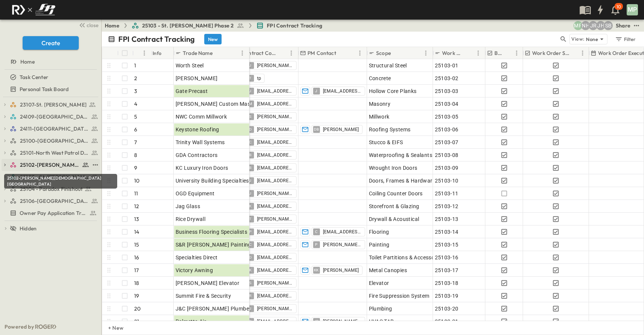 The width and height of the screenshot is (644, 335). Describe the element at coordinates (201, 117) in the screenshot. I see `span: NWC Comm Millwork` at that location.